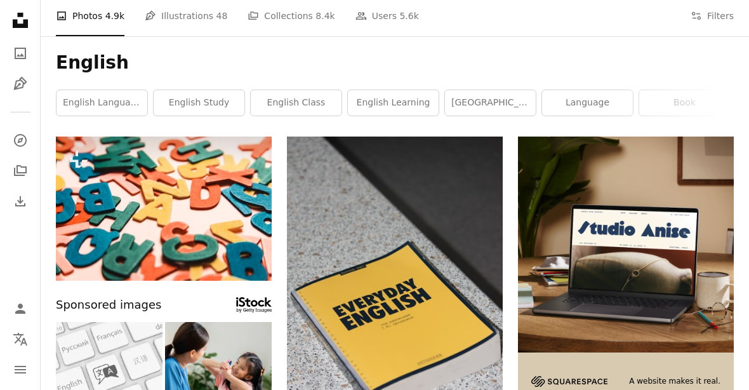  I want to click on a: Photos, so click(20, 53).